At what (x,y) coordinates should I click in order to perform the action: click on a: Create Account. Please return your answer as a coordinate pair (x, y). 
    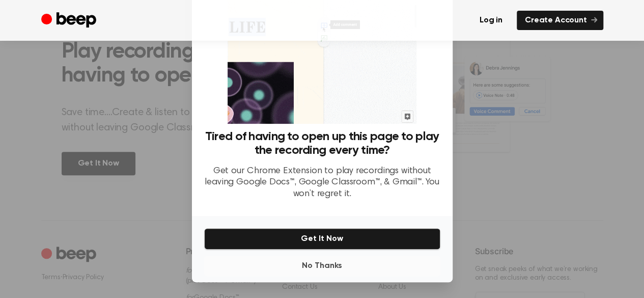
    Looking at the image, I should click on (560, 21).